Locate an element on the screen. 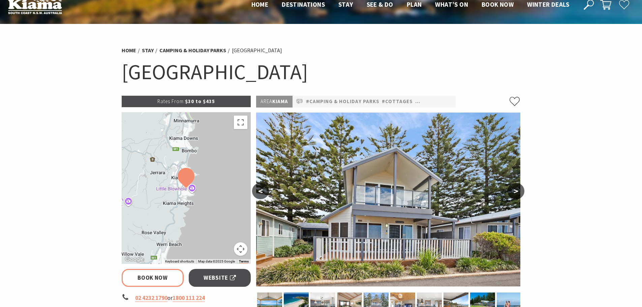  a: 1800 111 224 is located at coordinates (189, 298).